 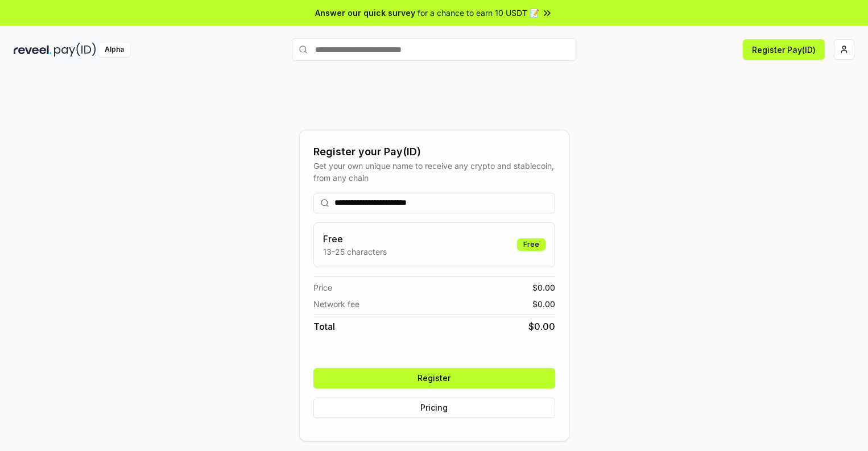 I want to click on span: Total, so click(x=324, y=327).